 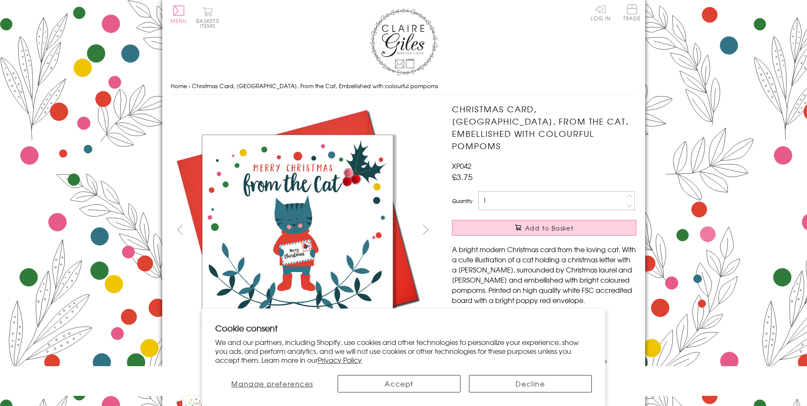 What do you see at coordinates (632, 13) in the screenshot?
I see `a: Trade` at bounding box center [632, 13].